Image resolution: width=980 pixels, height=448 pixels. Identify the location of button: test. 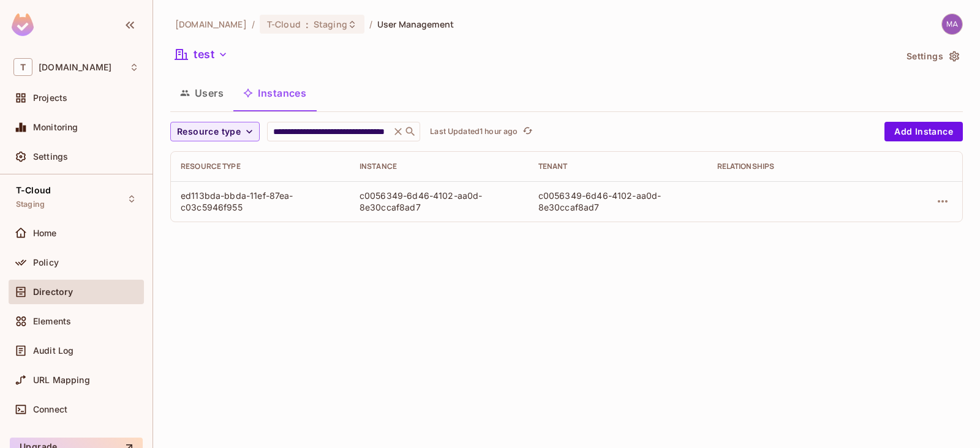
(202, 54).